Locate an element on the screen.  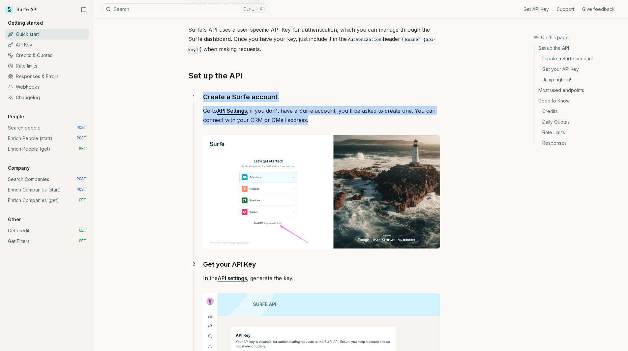
a: Jump right in! is located at coordinates (579, 80).